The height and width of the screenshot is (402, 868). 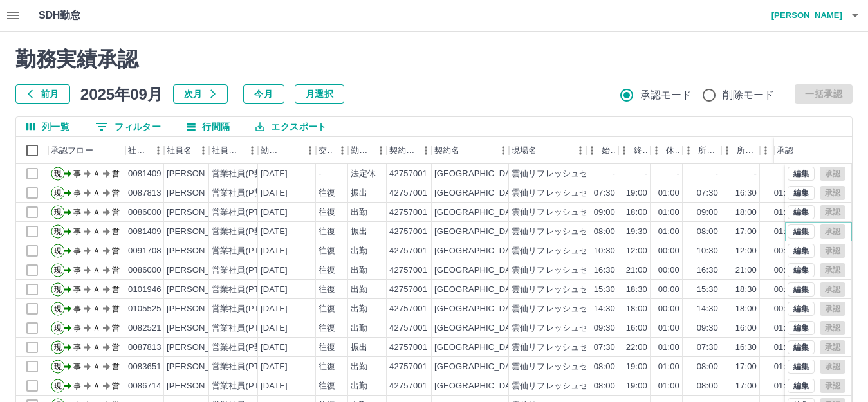 What do you see at coordinates (144, 150) in the screenshot?
I see `div: 社員番号` at bounding box center [144, 150].